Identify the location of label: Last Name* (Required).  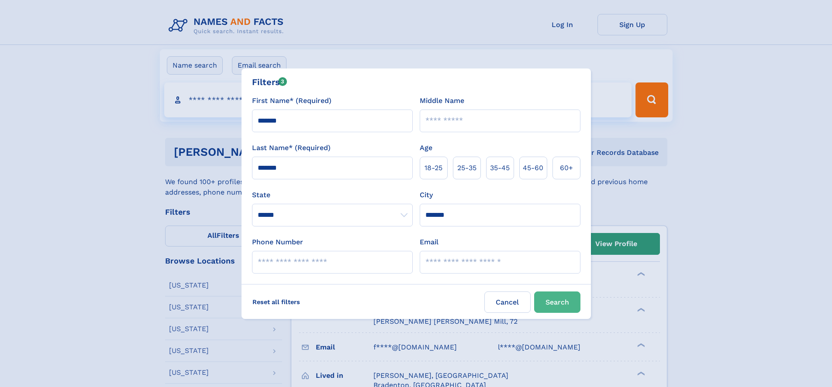
(291, 148).